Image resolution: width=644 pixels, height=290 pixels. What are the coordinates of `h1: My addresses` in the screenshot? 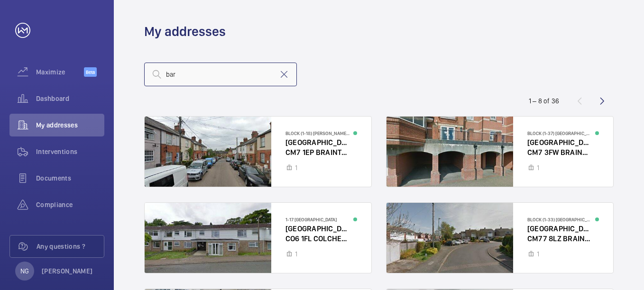 It's located at (185, 31).